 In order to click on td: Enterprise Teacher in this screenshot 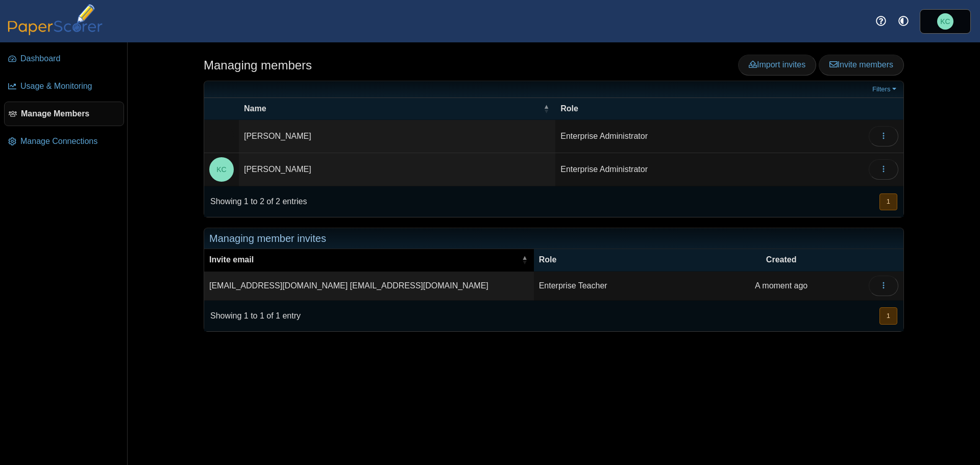, I will do `click(617, 286)`.